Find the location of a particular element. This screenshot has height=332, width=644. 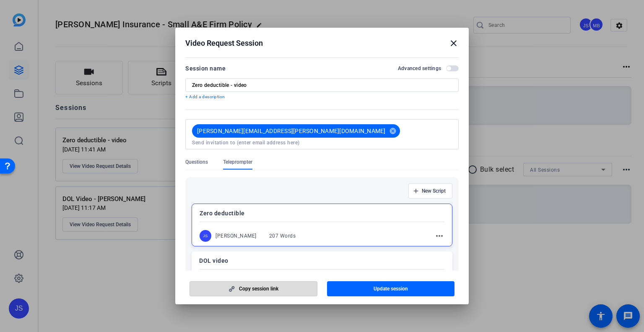

input: Send invitation to (enter email address here) is located at coordinates (322, 143).